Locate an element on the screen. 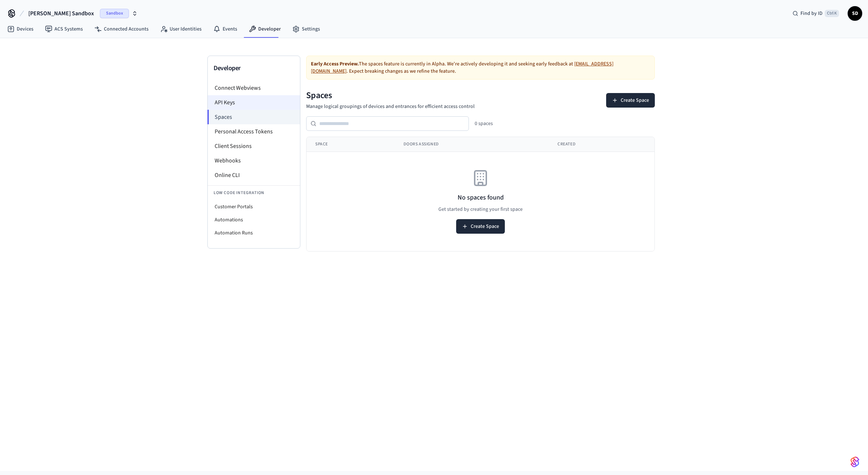  p: Manage logical groupings of devices and entrances for efficient access control is located at coordinates (390, 107).